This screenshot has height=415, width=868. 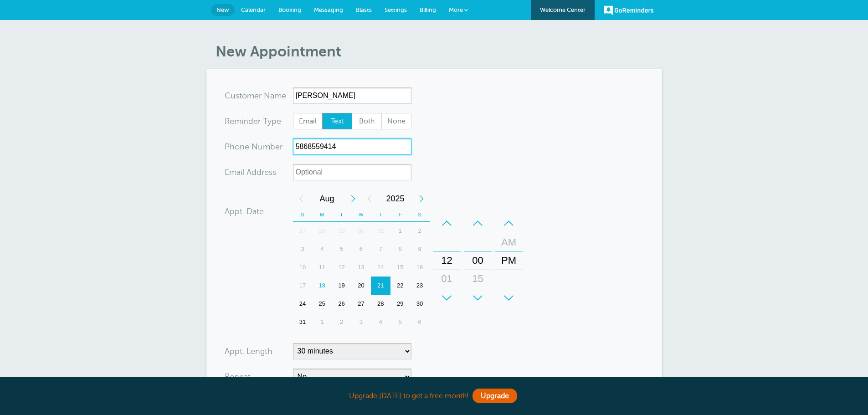 I want to click on span: Email, so click(x=308, y=121).